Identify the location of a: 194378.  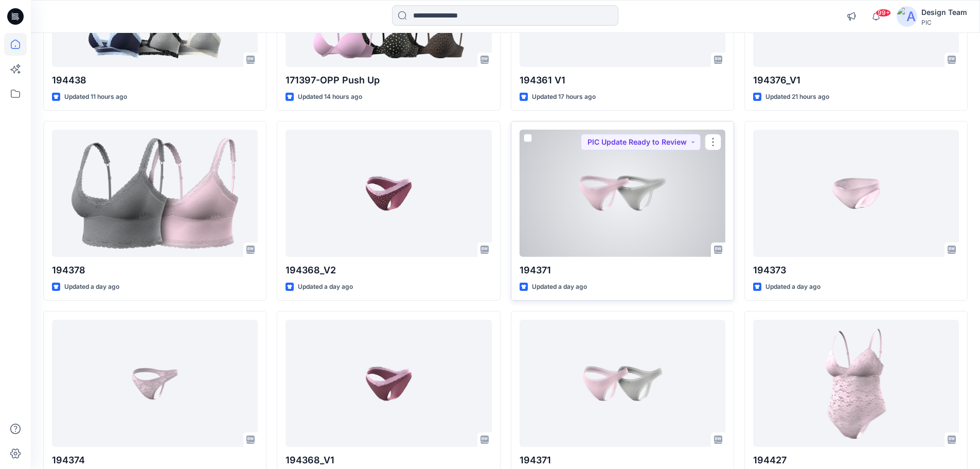
(155, 193).